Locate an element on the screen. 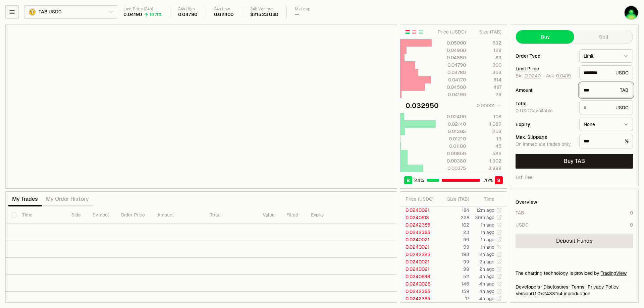  th: Total is located at coordinates (231, 215).